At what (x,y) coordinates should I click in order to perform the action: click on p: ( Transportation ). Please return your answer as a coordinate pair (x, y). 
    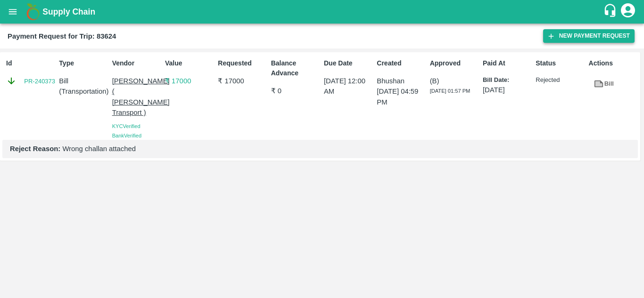
    Looking at the image, I should click on (84, 91).